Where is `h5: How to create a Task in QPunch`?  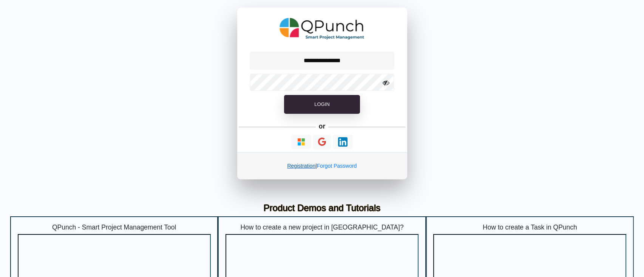 h5: How to create a Task in QPunch is located at coordinates (529, 227).